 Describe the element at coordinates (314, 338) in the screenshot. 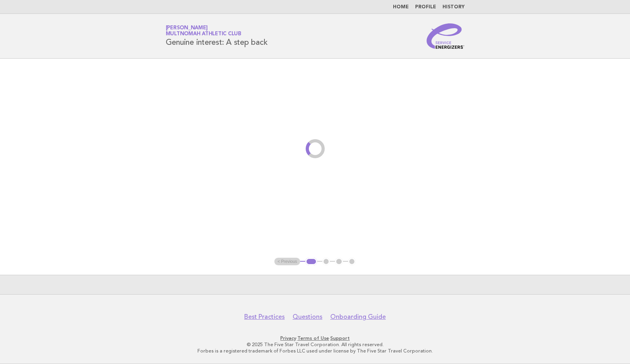

I see `a: Terms of Use` at that location.